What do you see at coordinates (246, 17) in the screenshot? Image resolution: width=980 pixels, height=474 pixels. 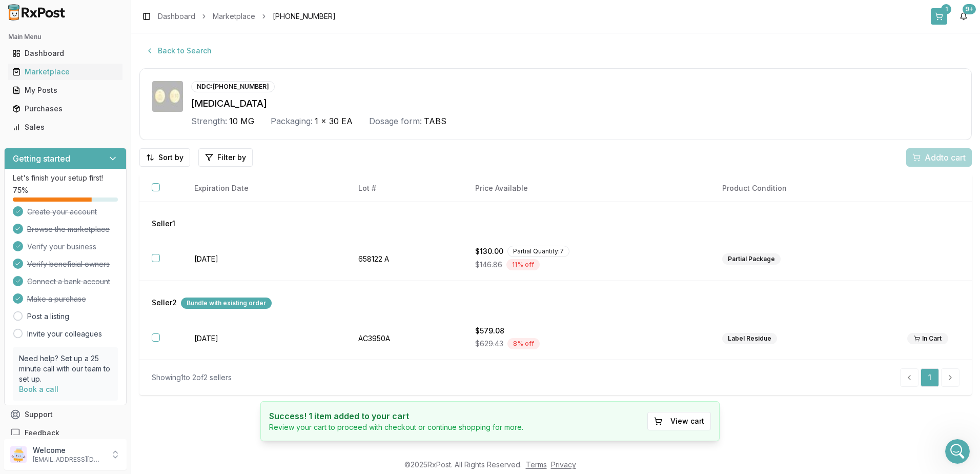 I see `nav: breadcrumb` at bounding box center [246, 17].